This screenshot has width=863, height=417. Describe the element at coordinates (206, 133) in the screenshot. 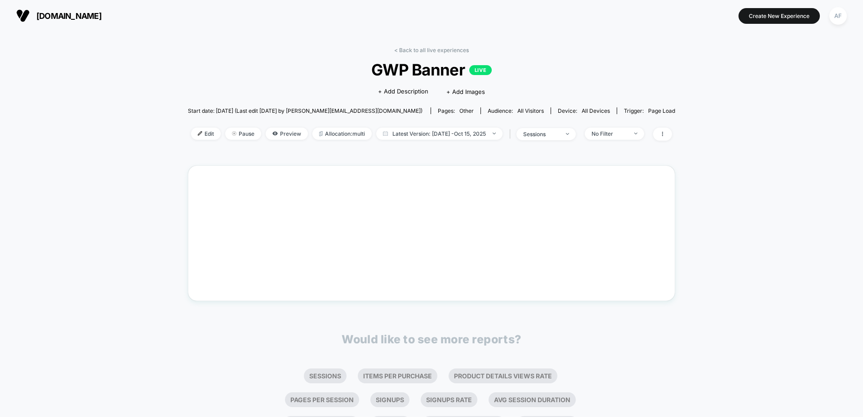

I see `span: Edit` at that location.